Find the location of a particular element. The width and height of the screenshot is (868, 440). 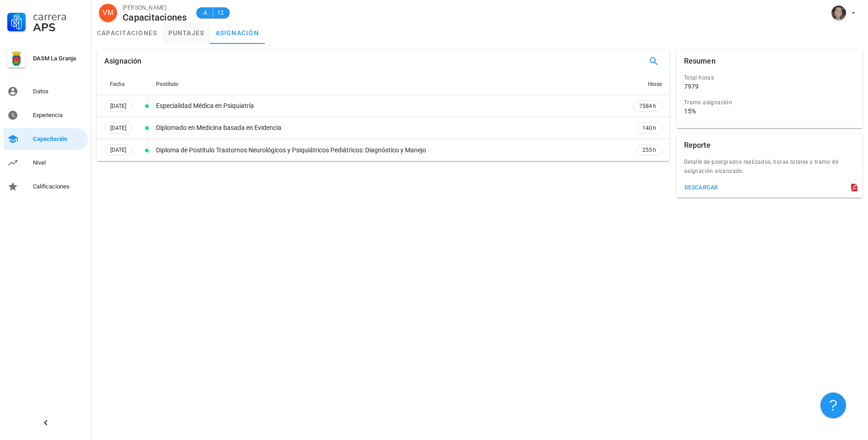

a: capacitaciones is located at coordinates (127, 33).